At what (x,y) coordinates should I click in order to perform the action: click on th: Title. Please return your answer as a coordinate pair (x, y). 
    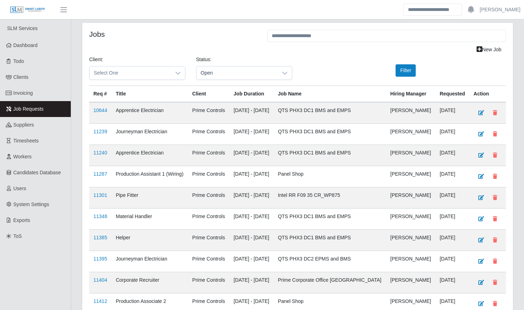
    Looking at the image, I should click on (150, 94).